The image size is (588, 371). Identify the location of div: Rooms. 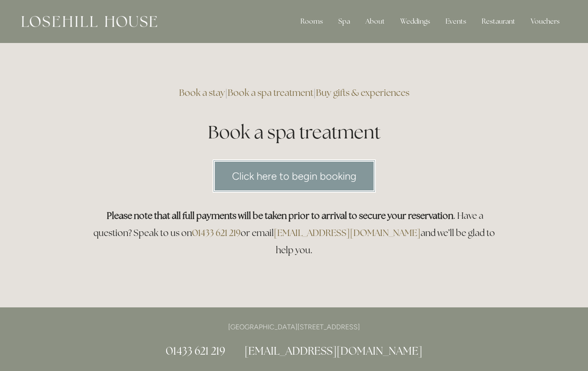
(312, 22).